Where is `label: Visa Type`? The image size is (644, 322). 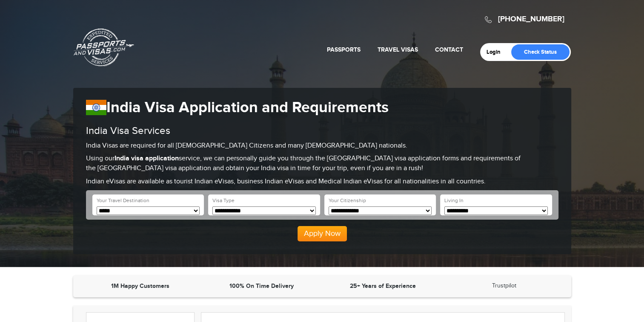
label: Visa Type is located at coordinates (223, 200).